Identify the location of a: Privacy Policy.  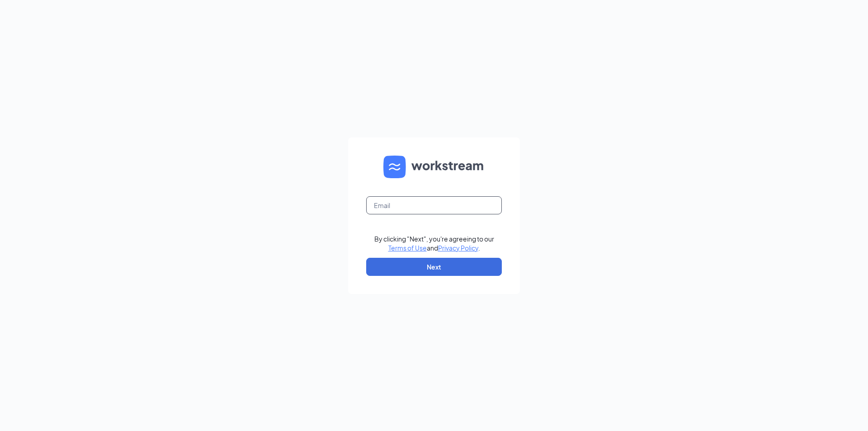
(458, 248).